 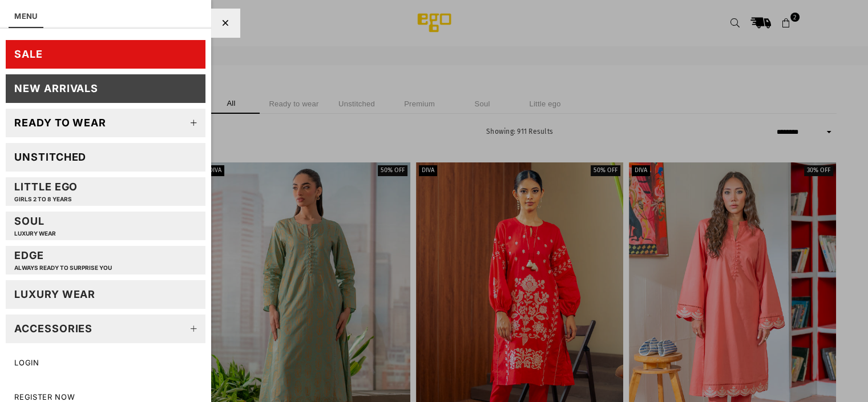 I want to click on p: GIRLS 2 TO 8 YEARS, so click(x=46, y=199).